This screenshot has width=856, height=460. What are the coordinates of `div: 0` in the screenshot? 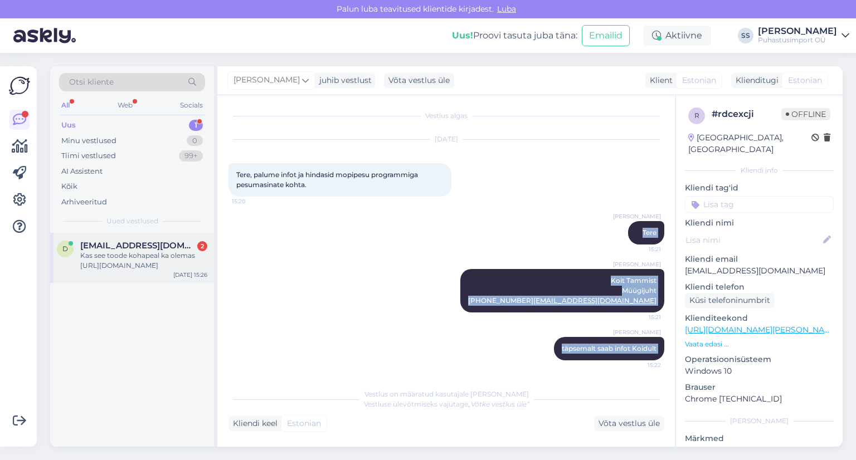 It's located at (194, 141).